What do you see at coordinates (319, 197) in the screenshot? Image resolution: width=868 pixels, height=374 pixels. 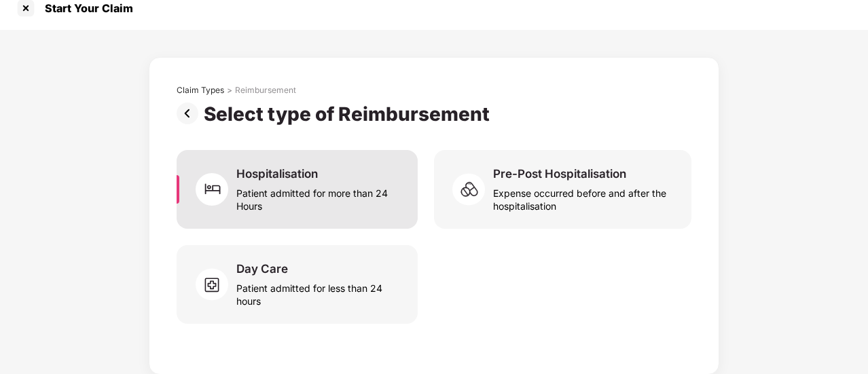 I see `div: Patient admitted for more than 24 Hours` at bounding box center [319, 197].